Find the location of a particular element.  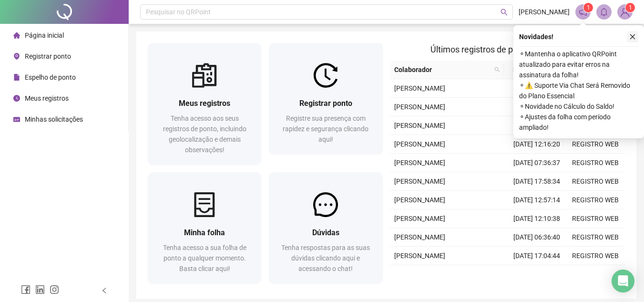

span: environment is located at coordinates (17, 56).